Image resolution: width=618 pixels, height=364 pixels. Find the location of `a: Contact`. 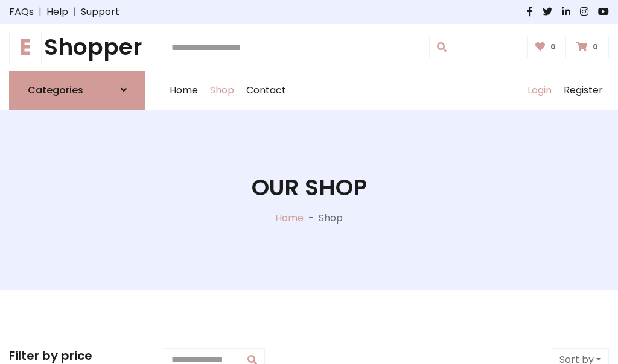

a: Contact is located at coordinates (266, 91).